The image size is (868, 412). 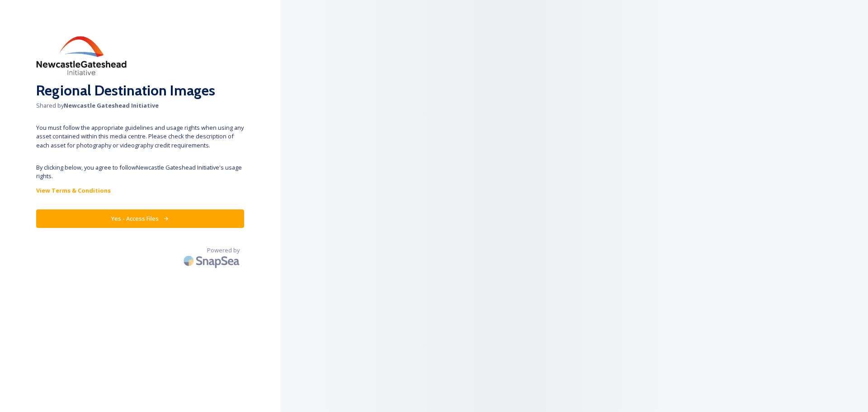 I want to click on strong: Newcastle Gateshead Initiative, so click(x=111, y=106).